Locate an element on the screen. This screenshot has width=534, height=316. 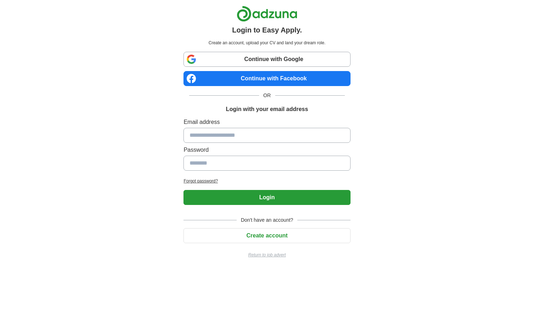
a: Forgot password? is located at coordinates (266, 181).